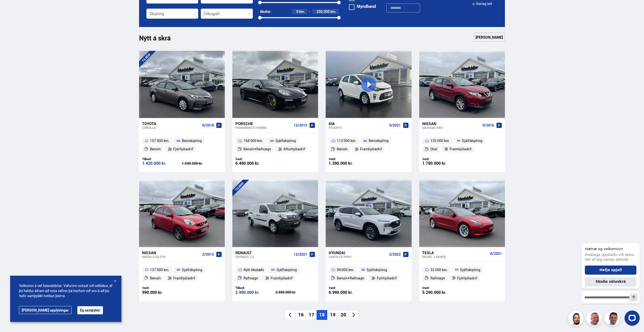 Image resolution: width=644 pixels, height=332 pixels. Describe the element at coordinates (33, 23) in the screenshot. I see `p: Endilega spjallaðu við okkur hér ef þig vantar aðstoð.` at that location.